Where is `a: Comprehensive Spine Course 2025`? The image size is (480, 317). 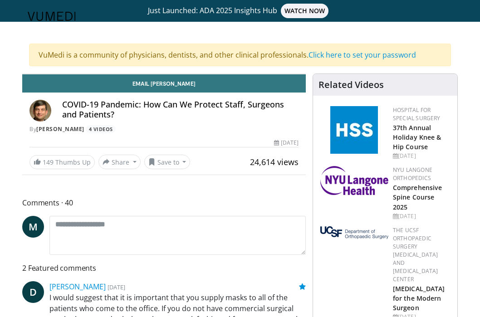
a: Comprehensive Spine Course 2025 is located at coordinates (418, 197).